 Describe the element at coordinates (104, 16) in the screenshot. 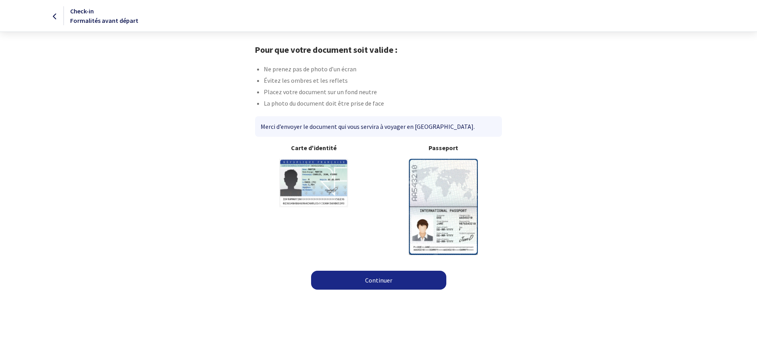

I see `span: Check-in Formalités avant départ` at that location.